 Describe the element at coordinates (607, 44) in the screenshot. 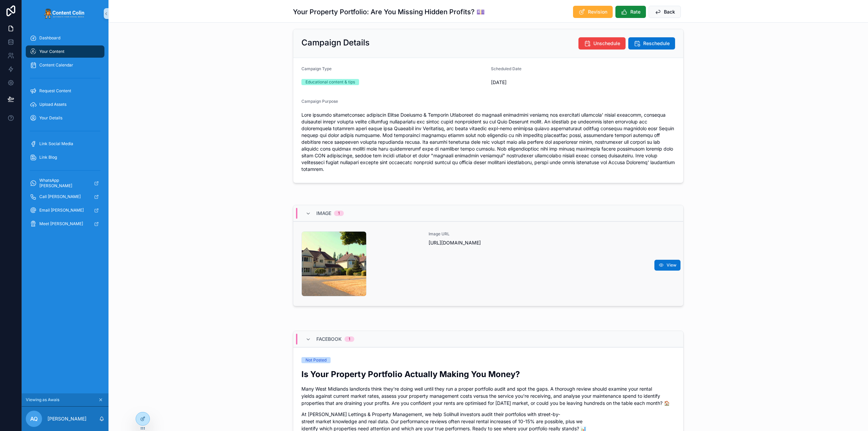

I see `span: Unschedule` at that location.